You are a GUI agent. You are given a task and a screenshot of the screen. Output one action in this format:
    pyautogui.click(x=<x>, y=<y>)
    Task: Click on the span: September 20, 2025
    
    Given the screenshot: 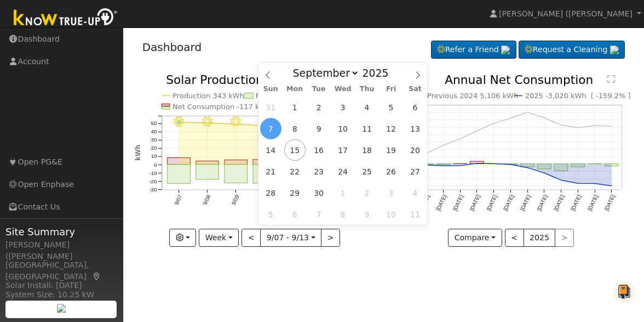 What is the action you would take?
    pyautogui.click(x=415, y=150)
    